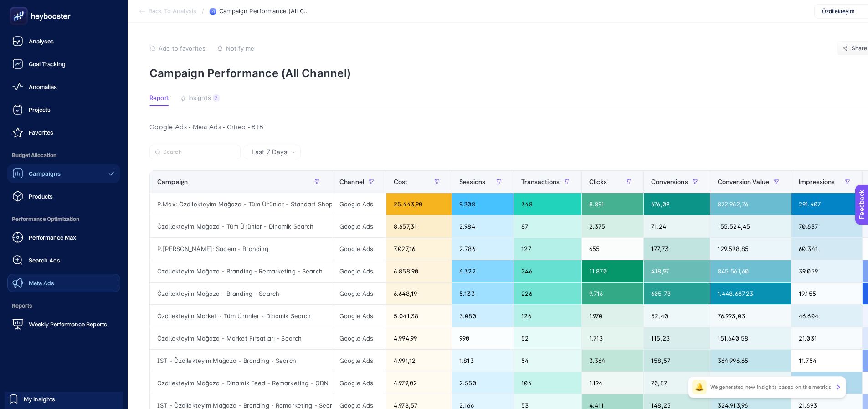  I want to click on div: 3.364, so click(613, 360).